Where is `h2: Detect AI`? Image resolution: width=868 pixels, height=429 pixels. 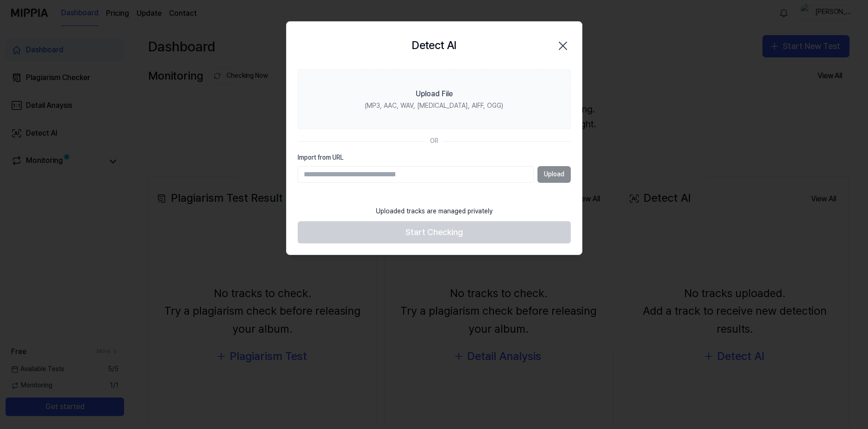
h2: Detect AI is located at coordinates (434, 45).